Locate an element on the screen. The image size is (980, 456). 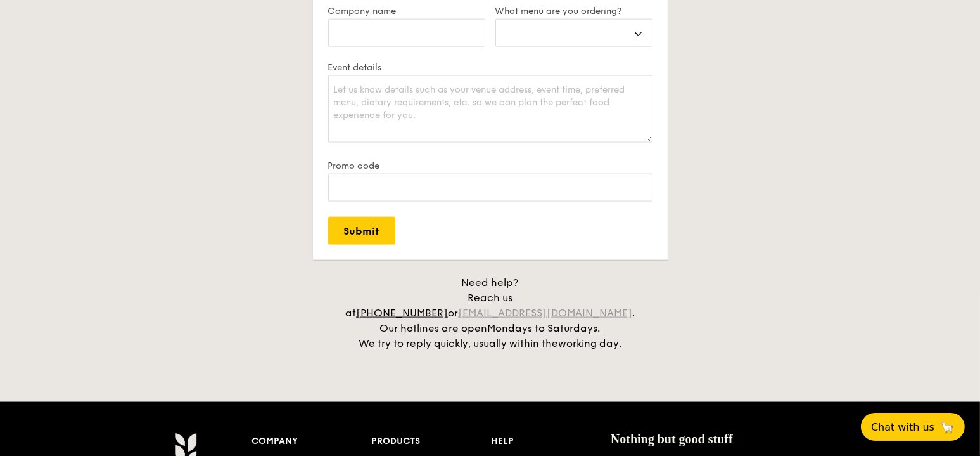
span: working day. is located at coordinates (590, 343).